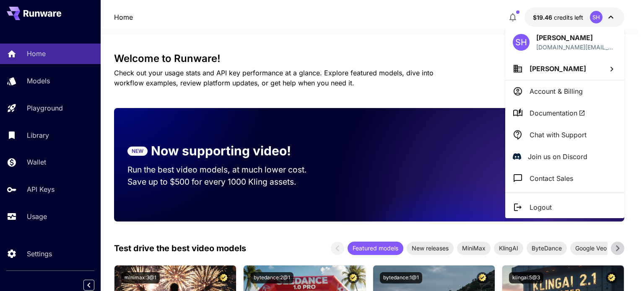  What do you see at coordinates (558, 157) in the screenshot?
I see `p: Join us on Discord` at bounding box center [558, 157].